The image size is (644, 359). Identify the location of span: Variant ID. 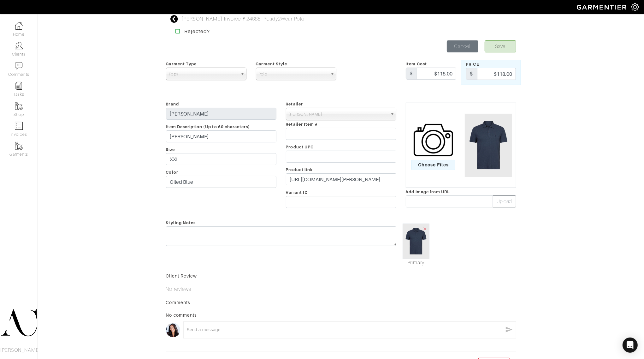
(297, 192).